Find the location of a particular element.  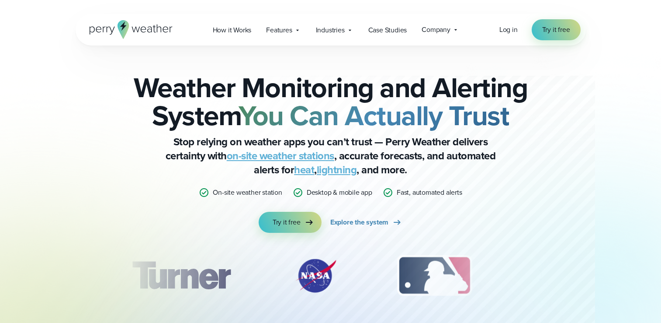

span: Industries is located at coordinates (330, 30).